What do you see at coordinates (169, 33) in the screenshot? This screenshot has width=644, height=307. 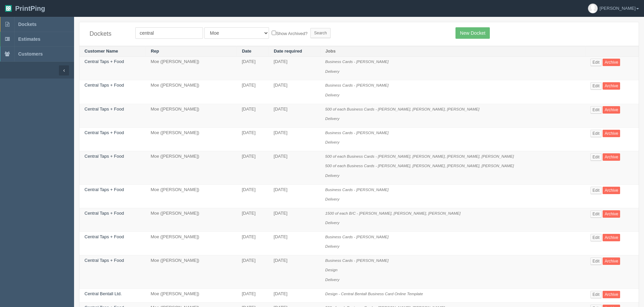 I see `input: Customer Name` at bounding box center [169, 33].